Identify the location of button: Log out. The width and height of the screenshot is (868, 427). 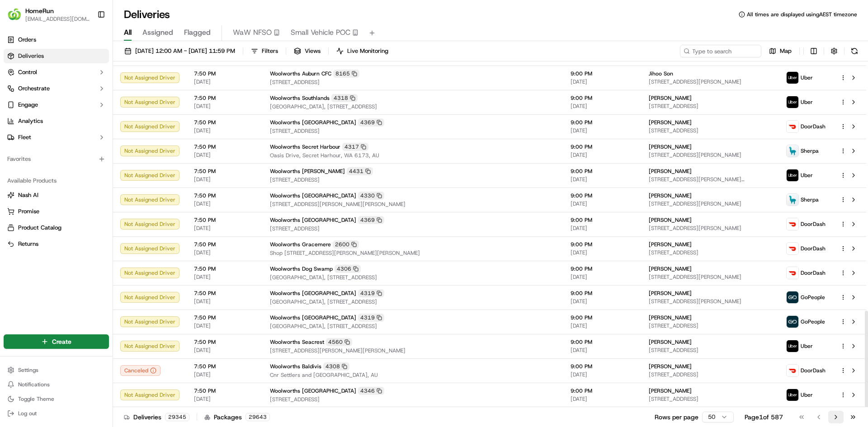
(56, 413).